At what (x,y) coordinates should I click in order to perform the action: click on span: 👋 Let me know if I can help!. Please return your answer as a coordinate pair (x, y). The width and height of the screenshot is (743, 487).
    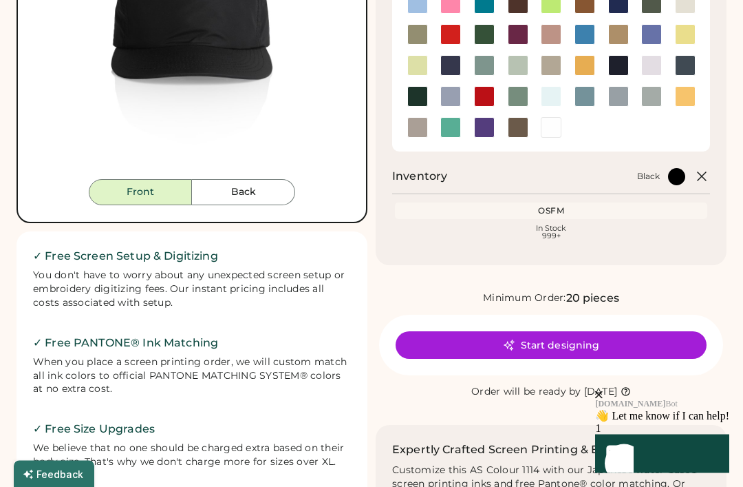
    Looking at the image, I should click on (149, 105).